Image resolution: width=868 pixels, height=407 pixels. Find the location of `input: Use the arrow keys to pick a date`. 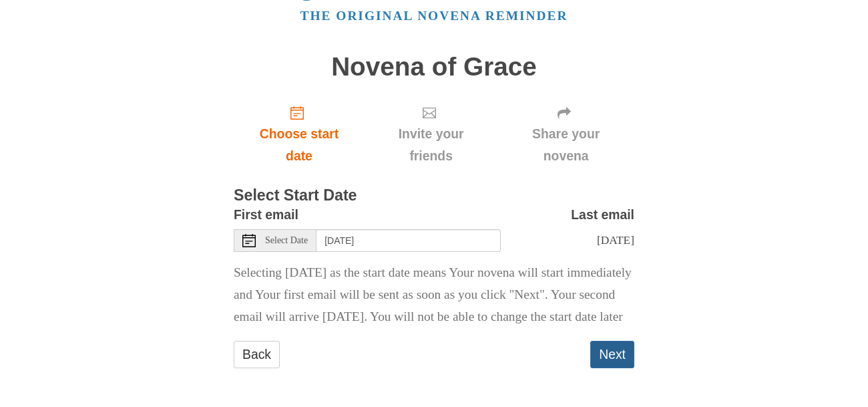

input: Use the arrow keys to pick a date is located at coordinates (409, 241).